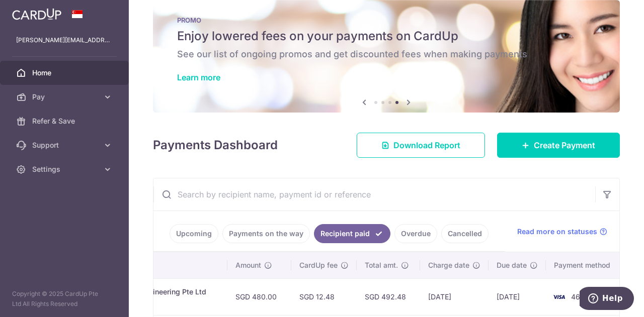 The width and height of the screenshot is (644, 317). Describe the element at coordinates (420, 145) in the screenshot. I see `a: Download Report` at that location.